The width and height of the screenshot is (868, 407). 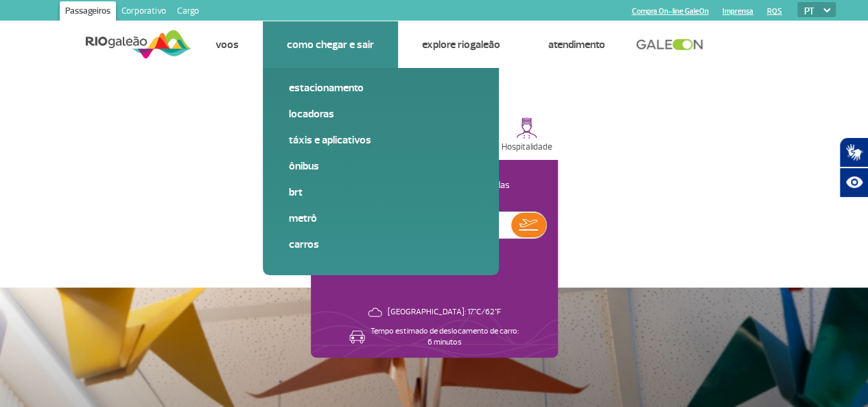 What do you see at coordinates (381, 218) in the screenshot?
I see `a: Metrô` at bounding box center [381, 218].